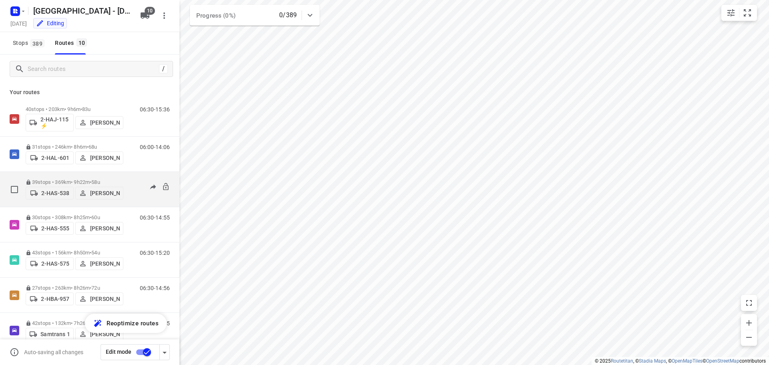 This screenshot has height=365, width=769. I want to click on span: 72u, so click(95, 288).